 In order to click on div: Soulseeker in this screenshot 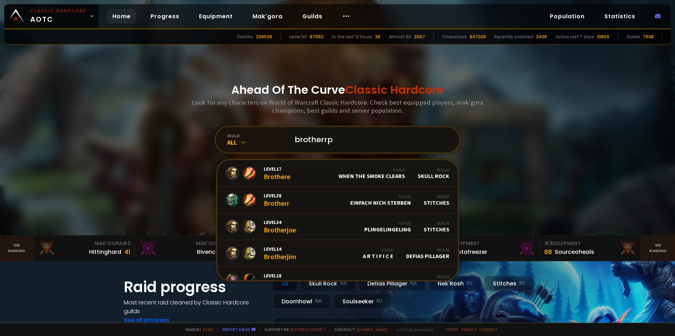, I will do `click(362, 301)`.